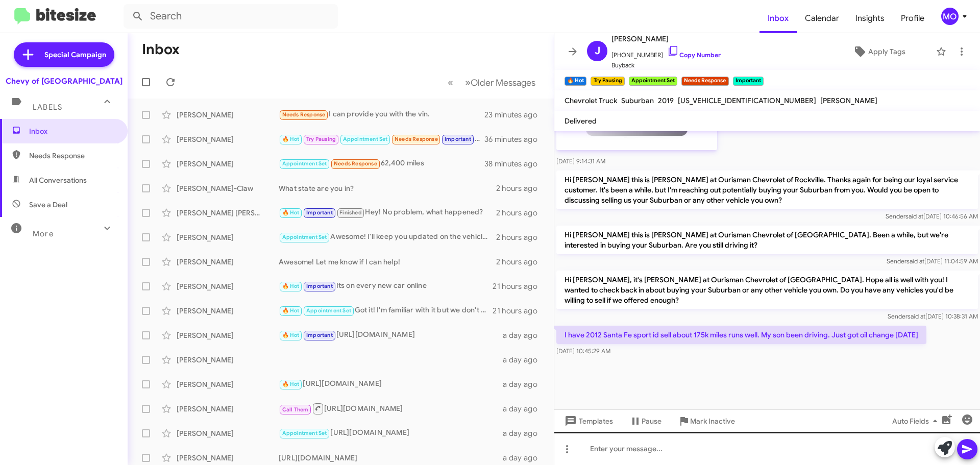 The width and height of the screenshot is (980, 465). I want to click on a: Profile, so click(912, 18).